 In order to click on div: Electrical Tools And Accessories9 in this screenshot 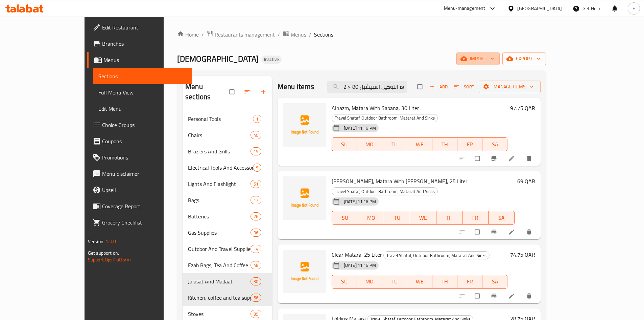, I will do `click(227, 167)`.